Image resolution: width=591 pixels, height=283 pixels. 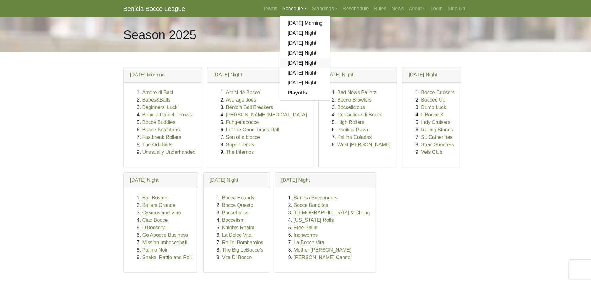 What do you see at coordinates (253, 129) in the screenshot?
I see `a: Let the Good Times Roll` at bounding box center [253, 129].